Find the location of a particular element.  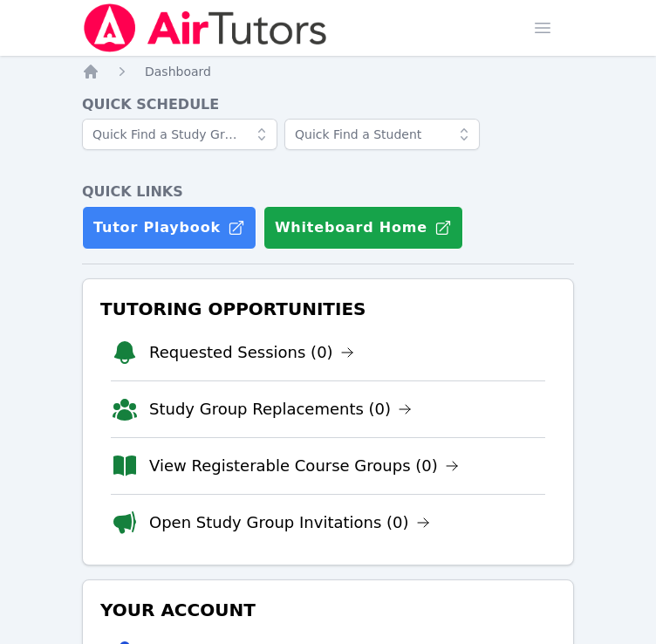

img: Air Tutors is located at coordinates (205, 28).